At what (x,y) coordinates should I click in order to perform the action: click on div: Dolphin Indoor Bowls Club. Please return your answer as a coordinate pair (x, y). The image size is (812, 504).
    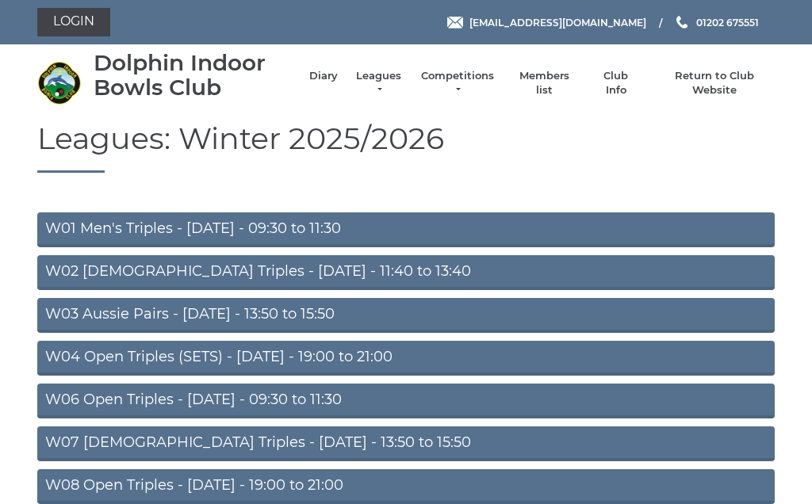
    Looking at the image, I should click on (193, 76).